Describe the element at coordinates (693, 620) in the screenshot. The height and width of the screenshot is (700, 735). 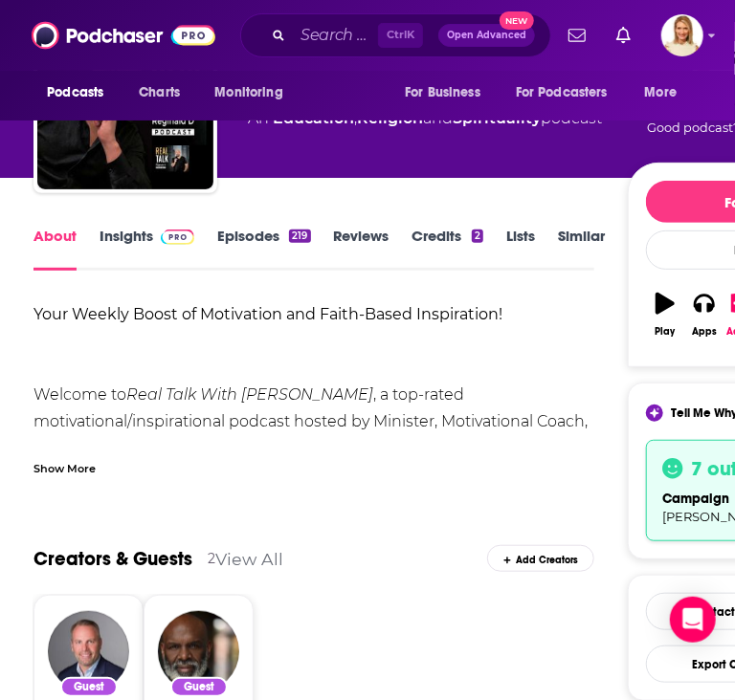
I see `div: Open Intercom Messenger` at that location.